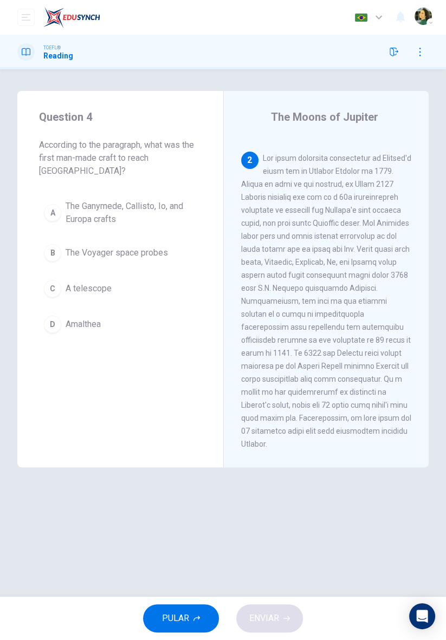 Image resolution: width=446 pixels, height=640 pixels. I want to click on span: The Ganymede, Callisto, Io, and Europa crafts, so click(131, 213).